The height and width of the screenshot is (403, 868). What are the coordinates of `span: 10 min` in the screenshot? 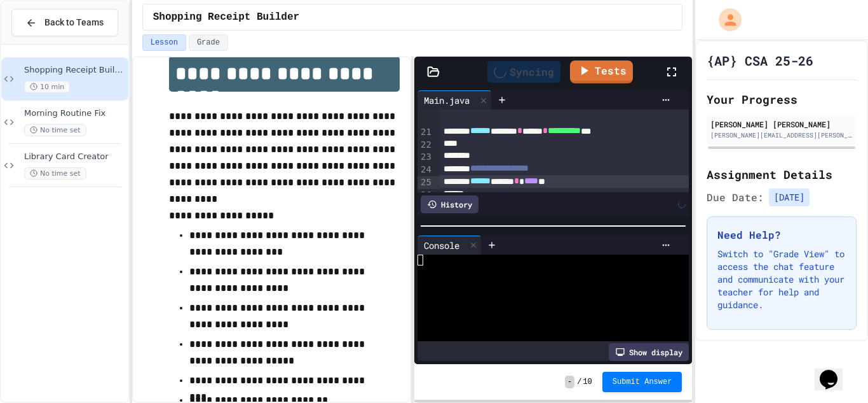 It's located at (47, 86).